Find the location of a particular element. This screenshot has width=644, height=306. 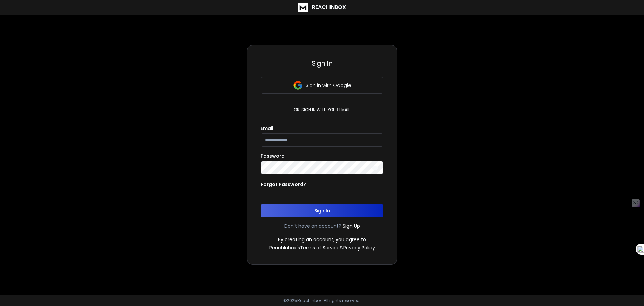

p: ReachInbox's & is located at coordinates (322, 247).